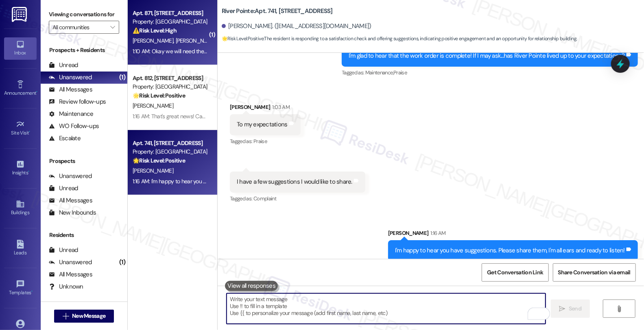 Image resolution: width=644 pixels, height=330 pixels. What do you see at coordinates (594, 272) in the screenshot?
I see `span: Share Conversation via email` at bounding box center [594, 272].